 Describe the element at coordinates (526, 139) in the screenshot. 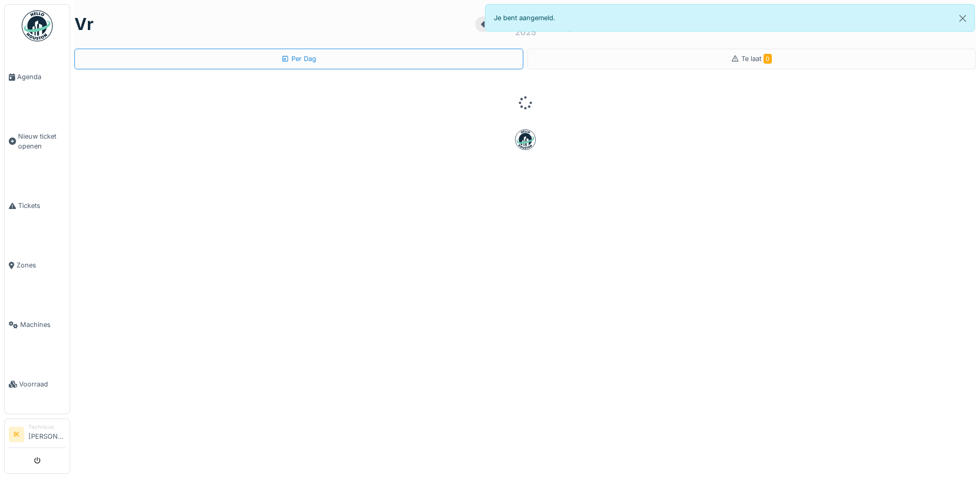

I see `img: badge-BVDL4wpA.svg` at that location.